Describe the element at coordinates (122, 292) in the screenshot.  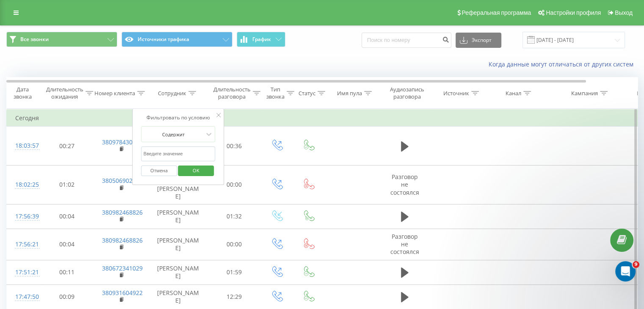
I see `a: 380931604922` at that location.